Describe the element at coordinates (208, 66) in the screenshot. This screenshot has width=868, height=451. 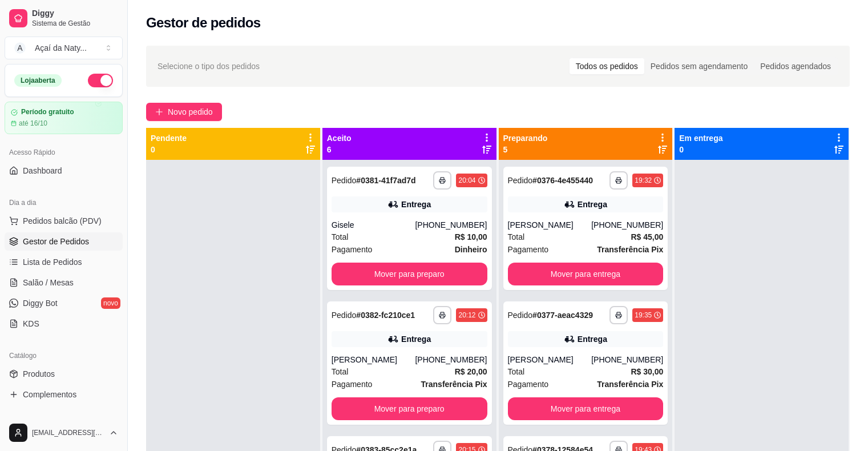
I see `span: Selecione o tipo dos pedidos` at that location.